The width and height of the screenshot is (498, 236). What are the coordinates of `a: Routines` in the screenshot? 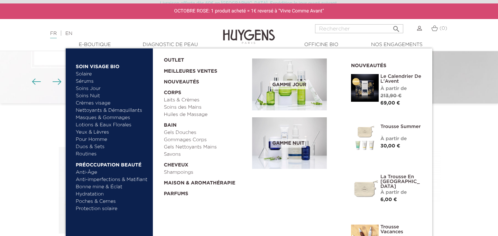 It's located at (112, 154).